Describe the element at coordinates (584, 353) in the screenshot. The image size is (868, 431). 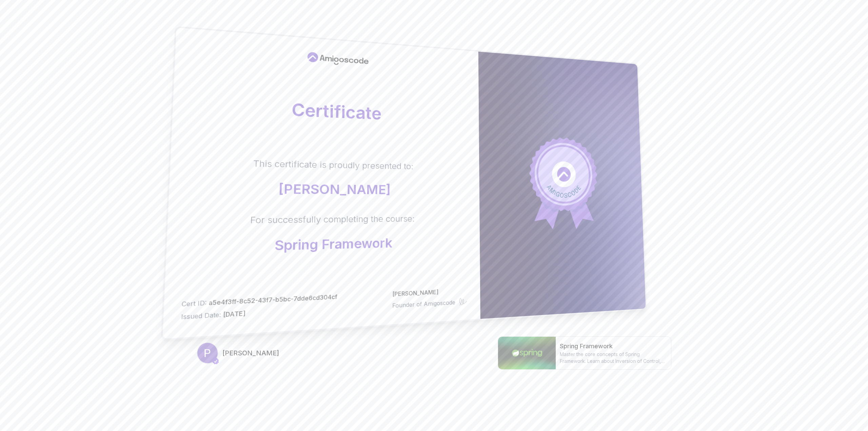
I see `a: course thumbnailSpring FrameworkMaster the core concepts of Spring Framework. Learn about Inversi...` at that location.